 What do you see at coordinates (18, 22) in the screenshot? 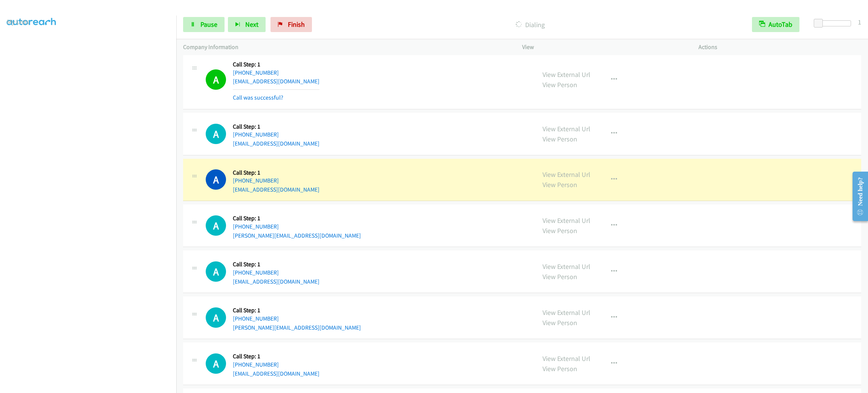
I see `a: My Lists` at bounding box center [18, 22].